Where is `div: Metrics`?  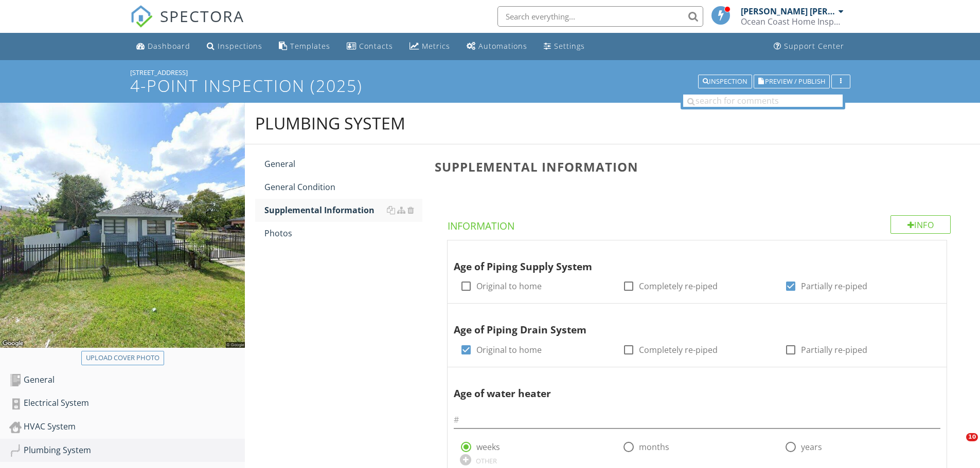
div: Metrics is located at coordinates (436, 45).